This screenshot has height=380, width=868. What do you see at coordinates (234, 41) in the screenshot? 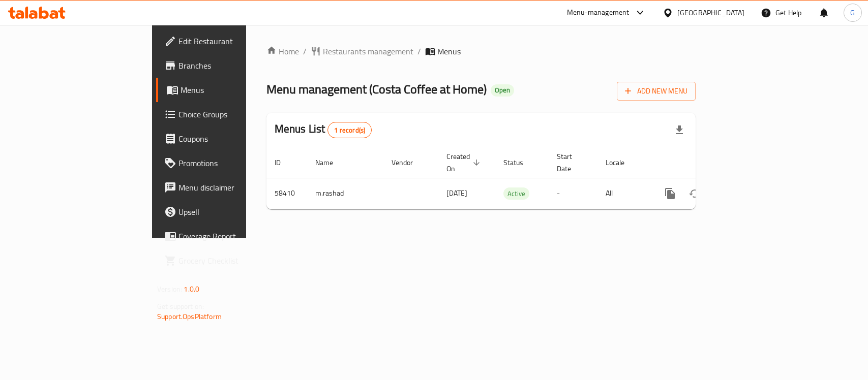
I see `span: Edit Restaurant` at bounding box center [234, 41].